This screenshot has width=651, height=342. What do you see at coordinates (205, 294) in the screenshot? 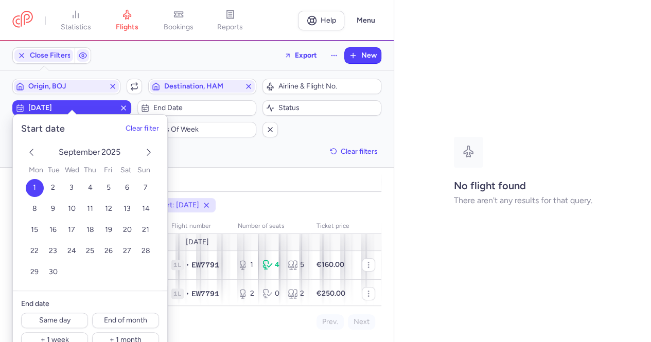
I see `span: EW7791` at bounding box center [205, 294].